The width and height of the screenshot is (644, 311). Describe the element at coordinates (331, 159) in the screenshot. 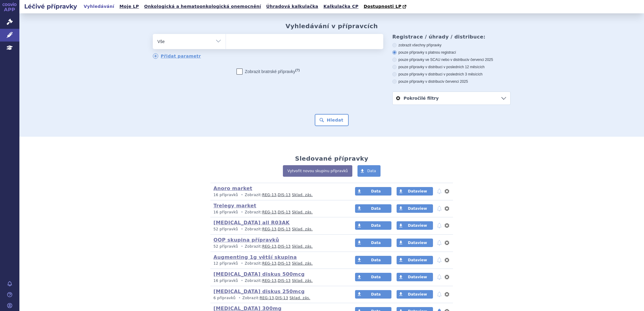

I see `h2: Sledované přípravky` at that location.